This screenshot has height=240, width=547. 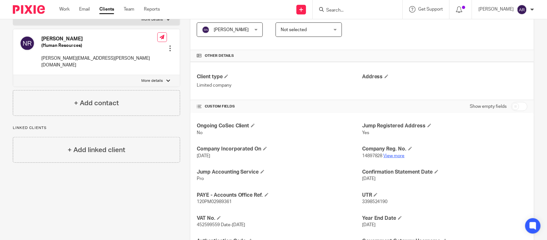 I want to click on h4: Client type, so click(x=280, y=77).